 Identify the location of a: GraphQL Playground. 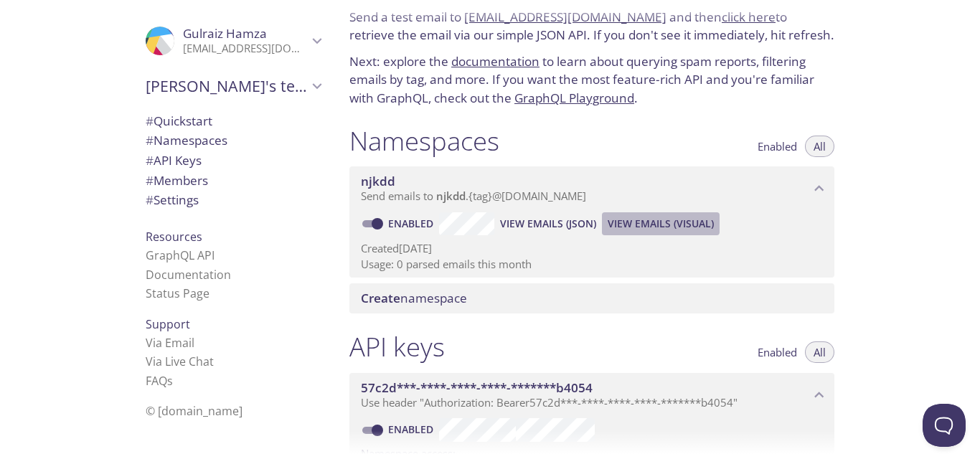
(574, 98).